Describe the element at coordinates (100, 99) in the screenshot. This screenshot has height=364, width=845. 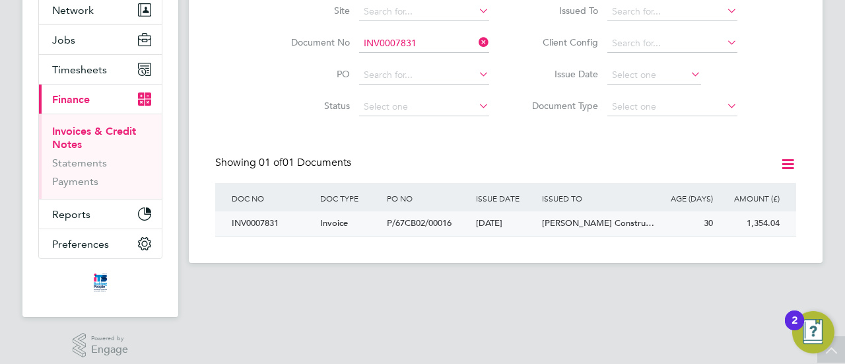
I see `button: Finance` at that location.